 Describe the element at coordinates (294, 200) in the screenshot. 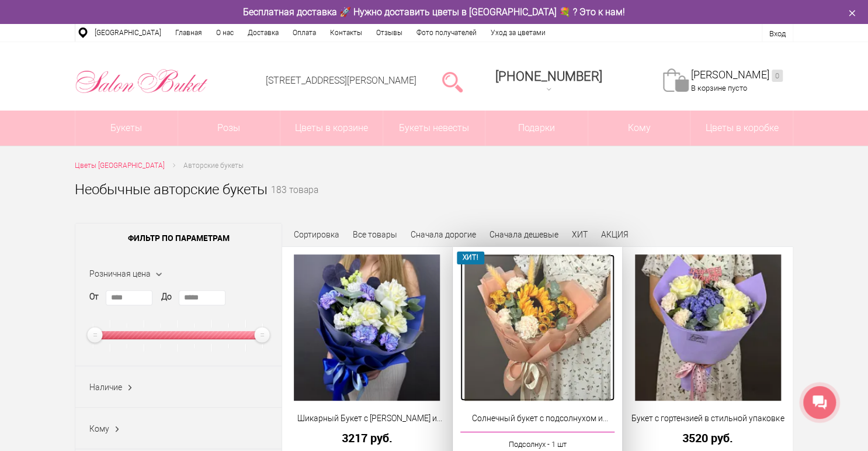

I see `small: 183 товара` at that location.